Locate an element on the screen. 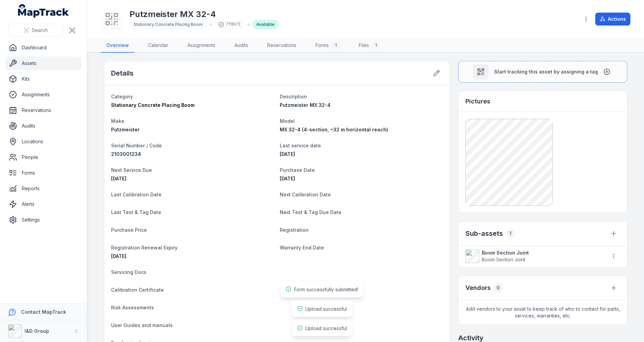 The height and width of the screenshot is (342, 644). span: Risk Assessments is located at coordinates (133, 307).